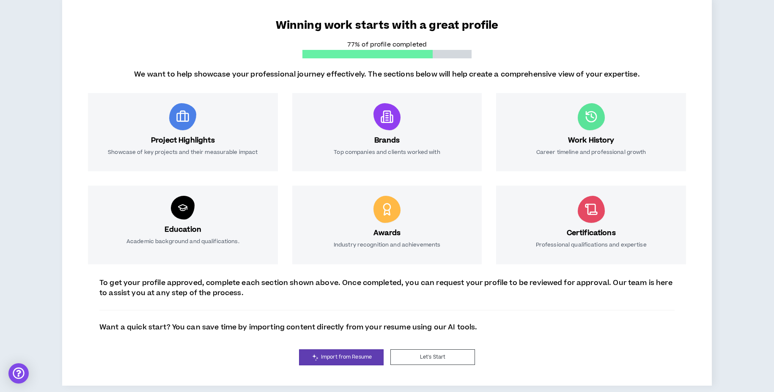  I want to click on h3: Project Highlights, so click(183, 140).